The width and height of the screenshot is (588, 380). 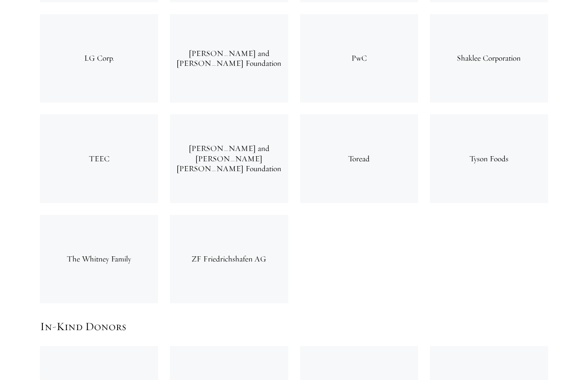 What do you see at coordinates (229, 259) in the screenshot?
I see `div: ZF Friedrichshafen AG` at bounding box center [229, 259].